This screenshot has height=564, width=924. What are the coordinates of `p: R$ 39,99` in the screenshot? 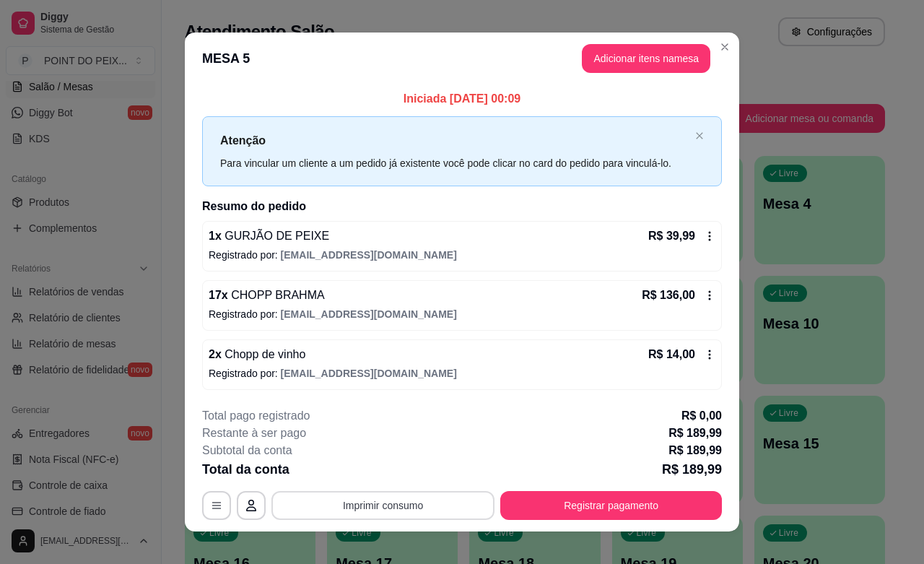 It's located at (671, 236).